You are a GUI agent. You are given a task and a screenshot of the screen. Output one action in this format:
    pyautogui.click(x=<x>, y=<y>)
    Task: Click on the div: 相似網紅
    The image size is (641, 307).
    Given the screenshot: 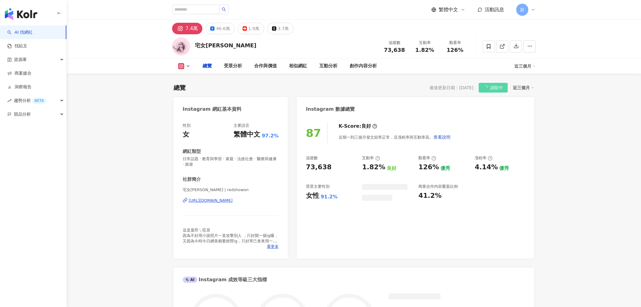 What is the action you would take?
    pyautogui.click(x=298, y=66)
    